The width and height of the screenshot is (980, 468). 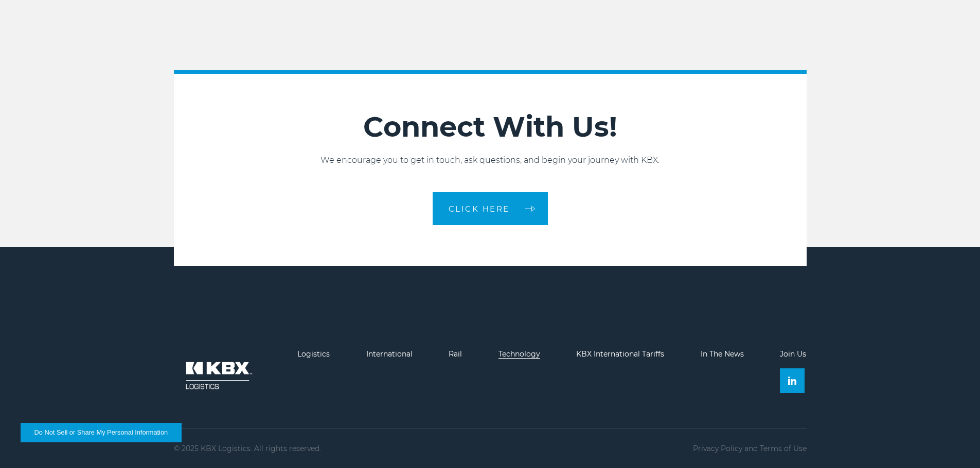 I want to click on p: © 2025 KBX Logistics. All rights reserved., so click(x=247, y=449).